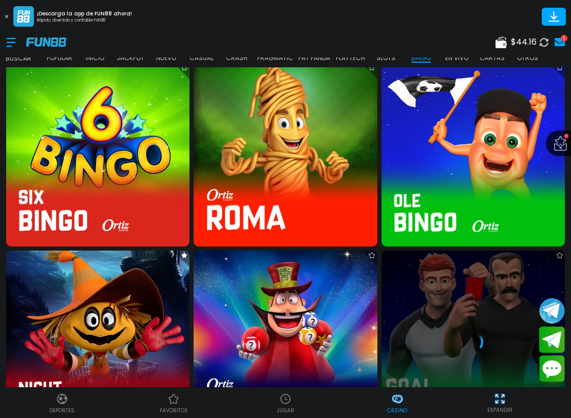 This screenshot has height=418, width=571. I want to click on img: Six Bingo, so click(98, 154).